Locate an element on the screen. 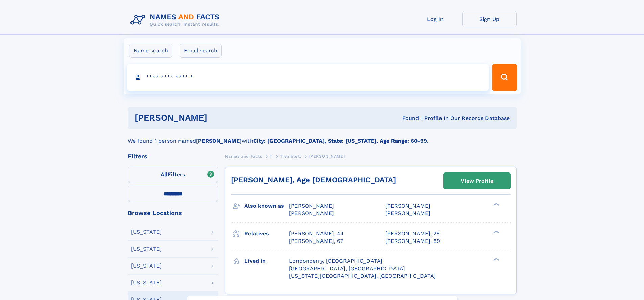 This screenshot has width=644, height=300. h3: Lived in is located at coordinates (267, 261).